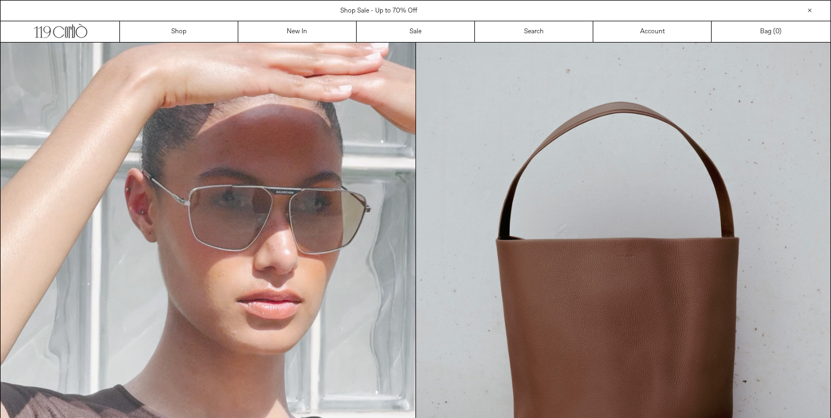 This screenshot has width=831, height=418. What do you see at coordinates (179, 32) in the screenshot?
I see `a: Shop` at bounding box center [179, 32].